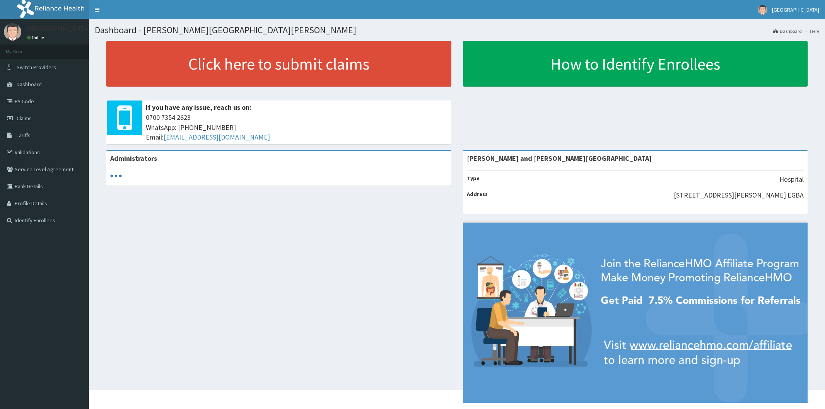 The width and height of the screenshot is (825, 409). Describe the element at coordinates (791, 179) in the screenshot. I see `p: Hospital` at that location.